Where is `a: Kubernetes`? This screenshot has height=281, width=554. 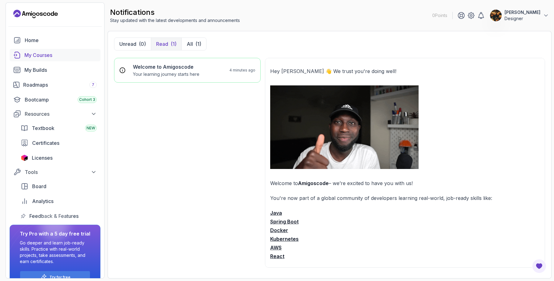 a: Kubernetes is located at coordinates (284, 239).